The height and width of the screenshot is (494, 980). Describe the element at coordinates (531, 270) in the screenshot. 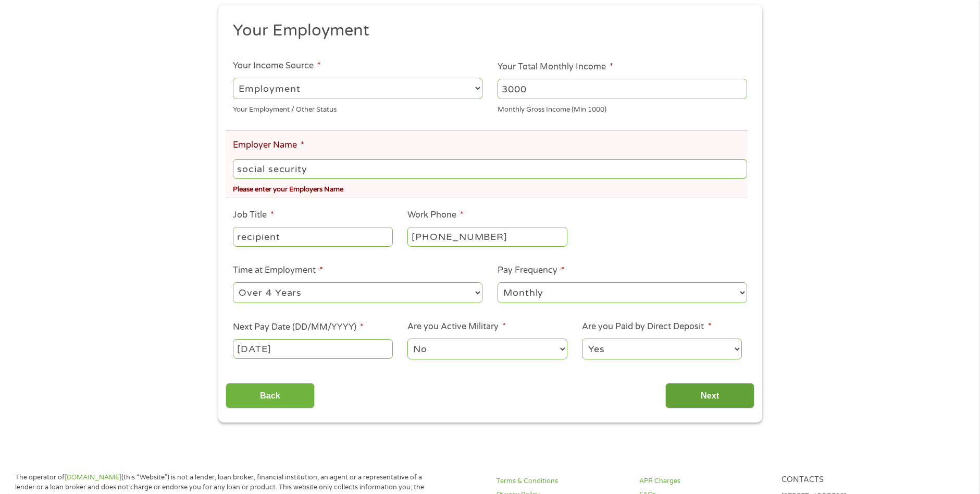

I see `label: Pay Frequency` at that location.